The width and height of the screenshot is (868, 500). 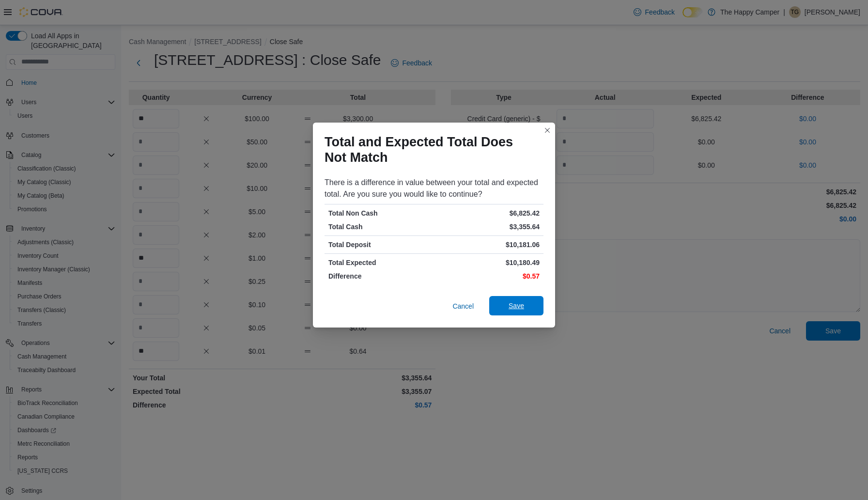 What do you see at coordinates (488, 213) in the screenshot?
I see `p: $6,825.42` at bounding box center [488, 213].